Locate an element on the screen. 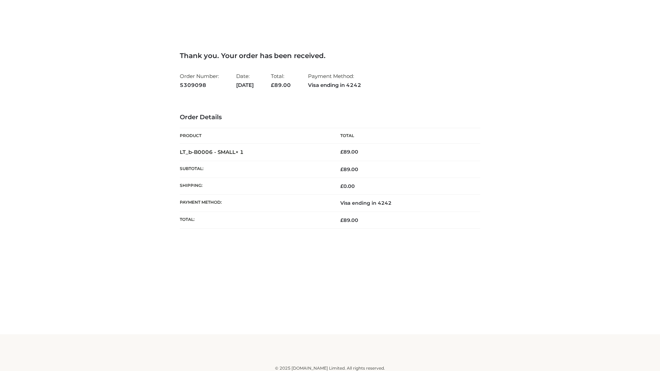 The image size is (660, 371). li: Payment Method: is located at coordinates (334, 80).